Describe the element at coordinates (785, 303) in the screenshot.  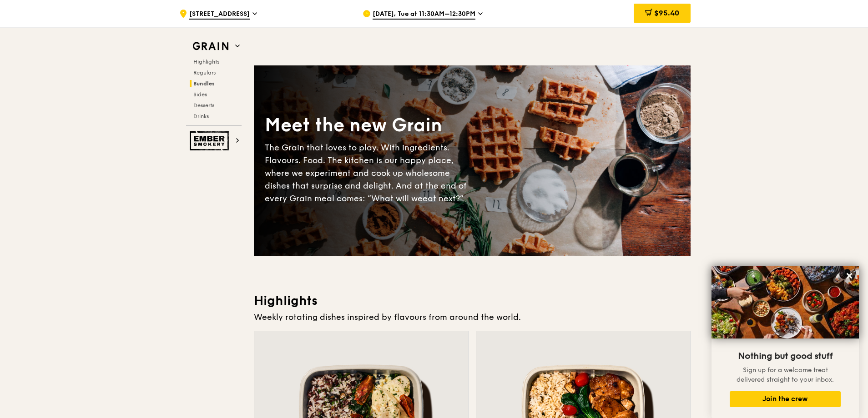
I see `img: DSC07876-Edit02-Large.jpeg` at that location.